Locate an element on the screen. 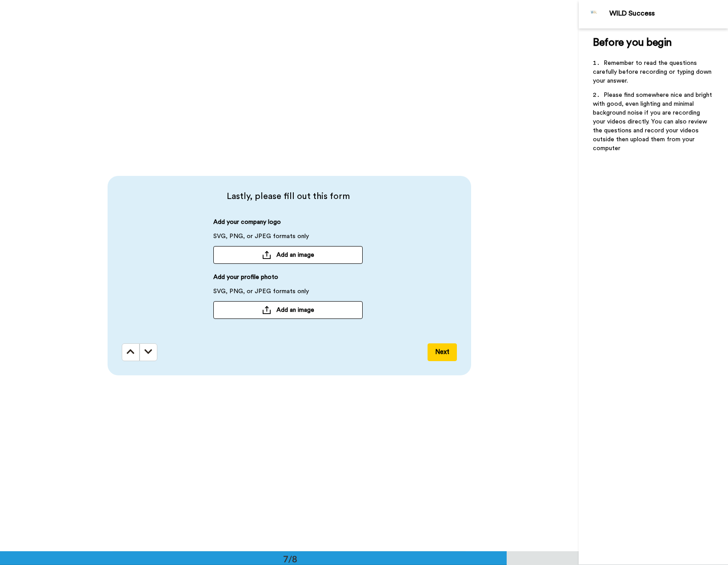 The height and width of the screenshot is (565, 728). button: Next is located at coordinates (442, 352).